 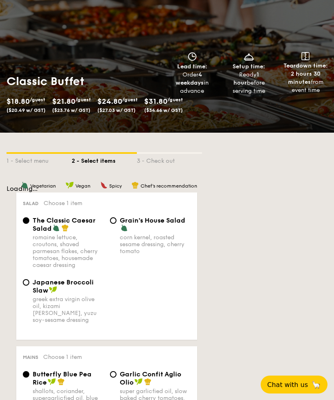 I want to click on span: Setup time:, so click(x=249, y=66).